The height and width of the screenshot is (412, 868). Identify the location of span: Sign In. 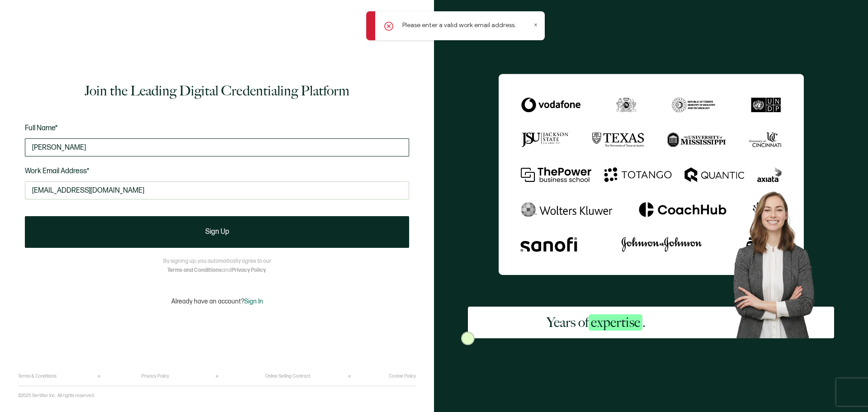
(254, 301).